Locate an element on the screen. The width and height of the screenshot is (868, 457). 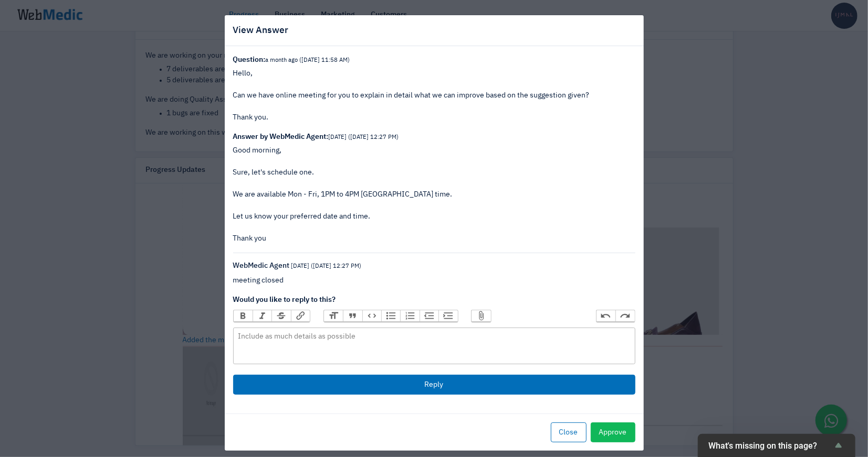
button: Code is located at coordinates (371, 316).